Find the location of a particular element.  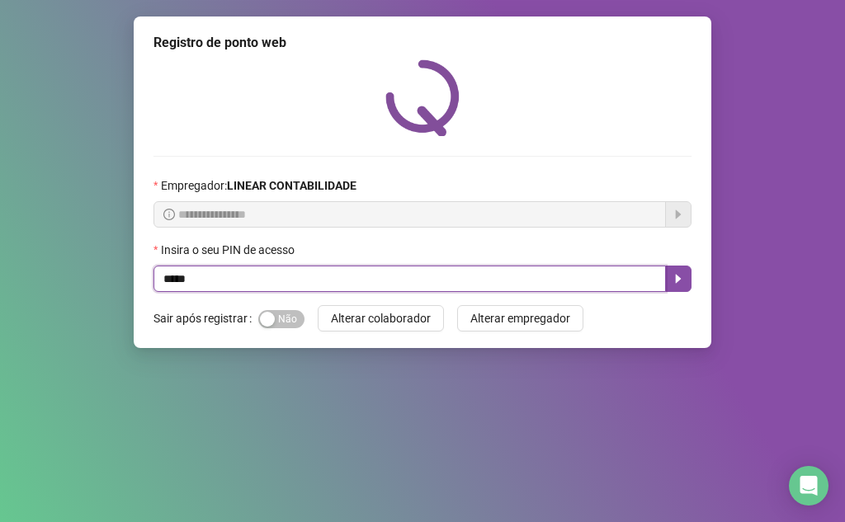

span: info-circle is located at coordinates (169, 215).